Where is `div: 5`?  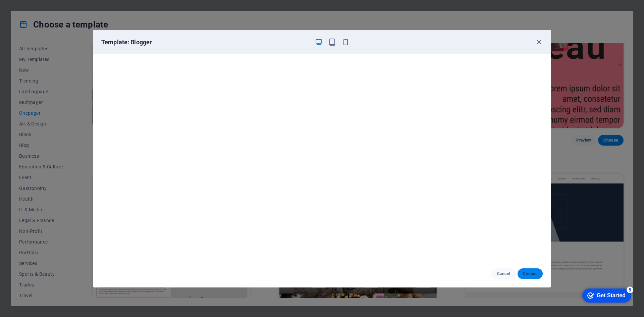 div: 5 is located at coordinates (53, 5).